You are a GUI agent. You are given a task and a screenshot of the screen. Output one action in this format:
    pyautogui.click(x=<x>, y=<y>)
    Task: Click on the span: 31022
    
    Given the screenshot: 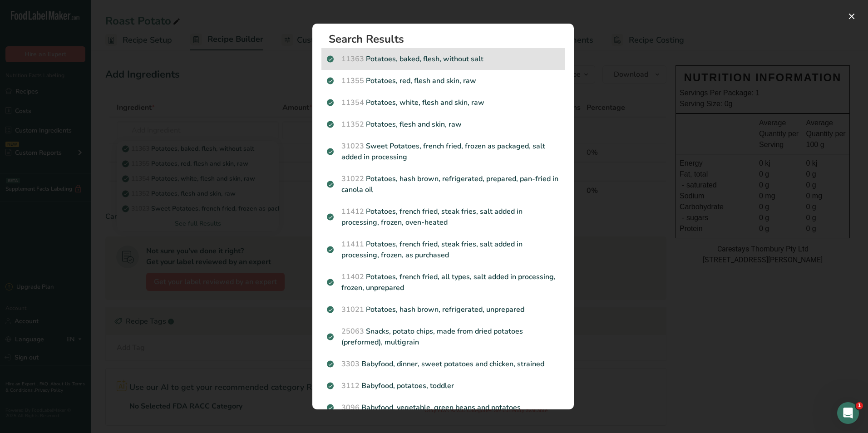 What is the action you would take?
    pyautogui.click(x=353, y=179)
    